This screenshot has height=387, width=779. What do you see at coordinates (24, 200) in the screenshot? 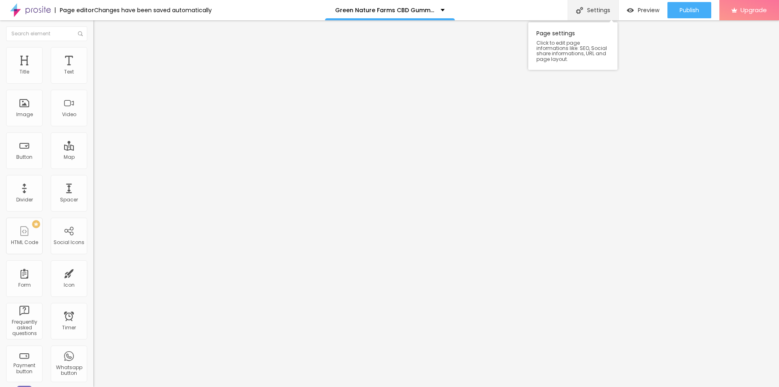
I see `div: Divider` at bounding box center [24, 200].